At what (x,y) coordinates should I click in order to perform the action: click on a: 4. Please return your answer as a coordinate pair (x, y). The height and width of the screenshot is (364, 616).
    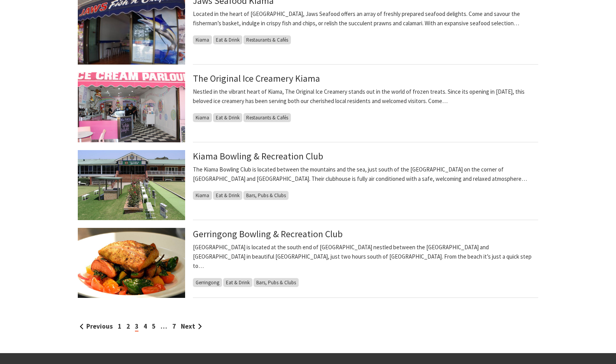
    Looking at the image, I should click on (145, 326).